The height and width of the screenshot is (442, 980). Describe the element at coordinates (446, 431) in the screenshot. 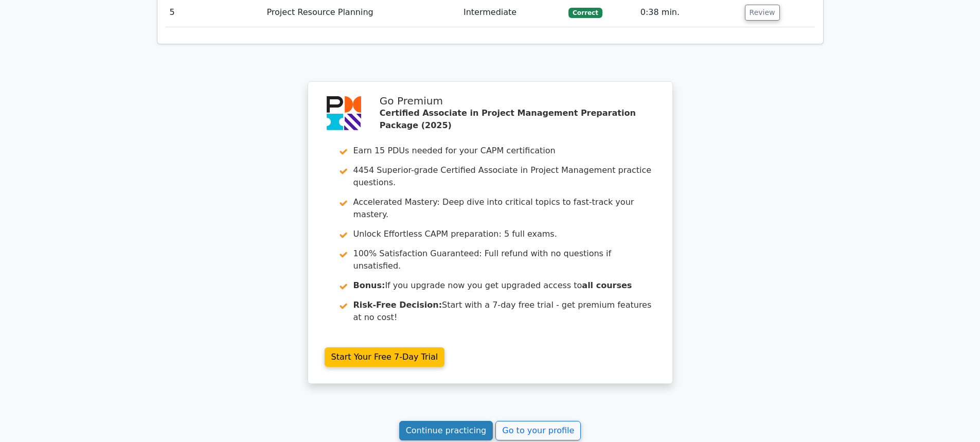

I see `a: Continue practicing` at that location.